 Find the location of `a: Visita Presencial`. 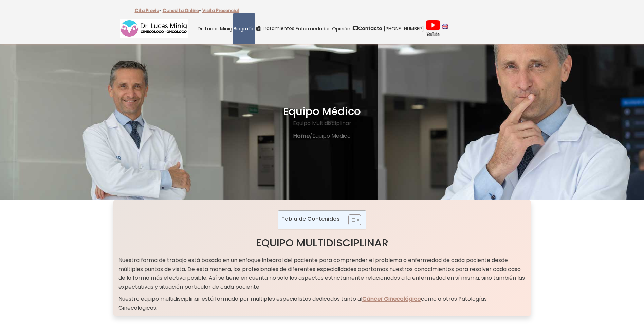

a: Visita Presencial is located at coordinates (221, 10).